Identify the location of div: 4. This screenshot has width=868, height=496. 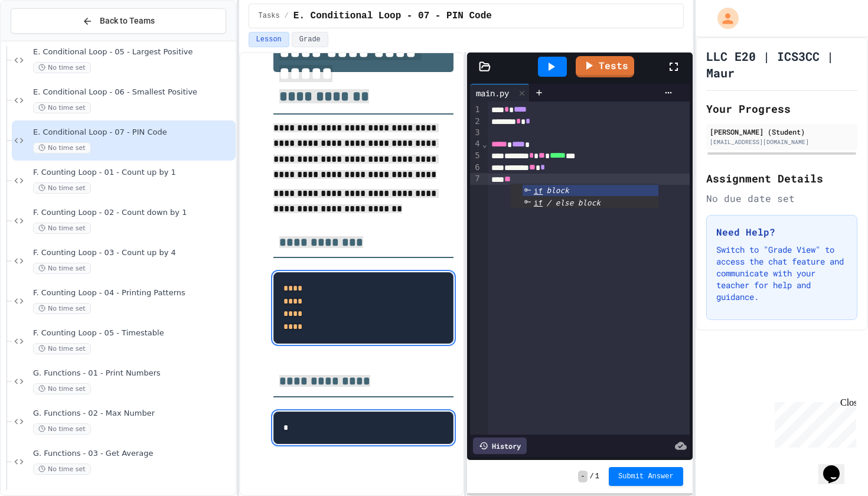
(476, 144).